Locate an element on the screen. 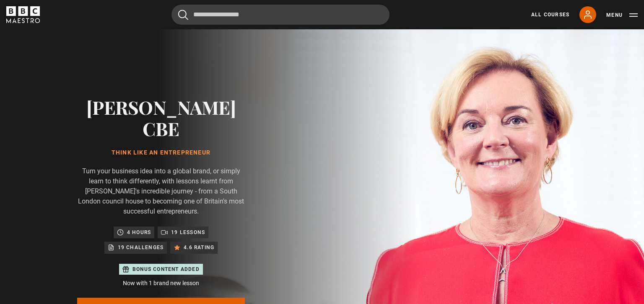  p: Turn your business idea into a global brand, or simply learn to think differently, with lessons l... is located at coordinates (161, 191).